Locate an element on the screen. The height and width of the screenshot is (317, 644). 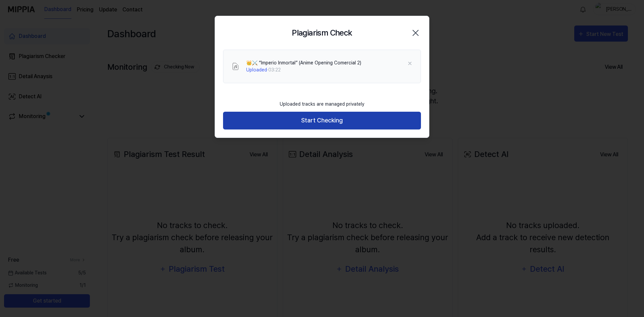
h2: Plagiarism Check is located at coordinates (322, 33).